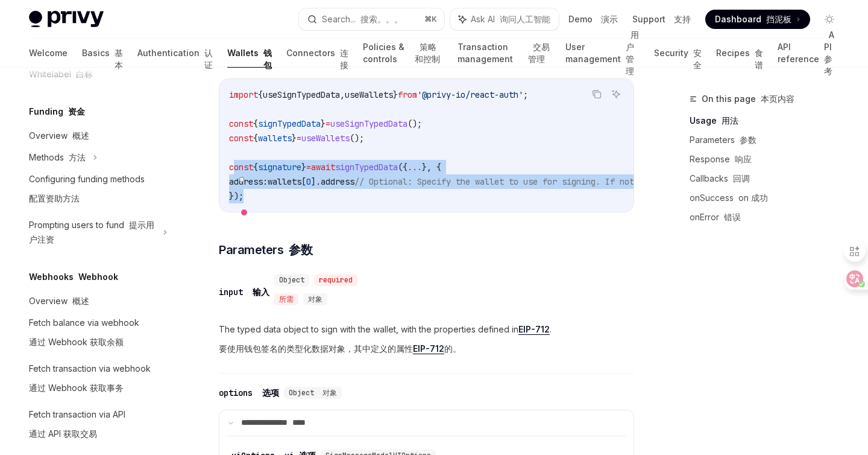  I want to click on h5: Funding, so click(57, 111).